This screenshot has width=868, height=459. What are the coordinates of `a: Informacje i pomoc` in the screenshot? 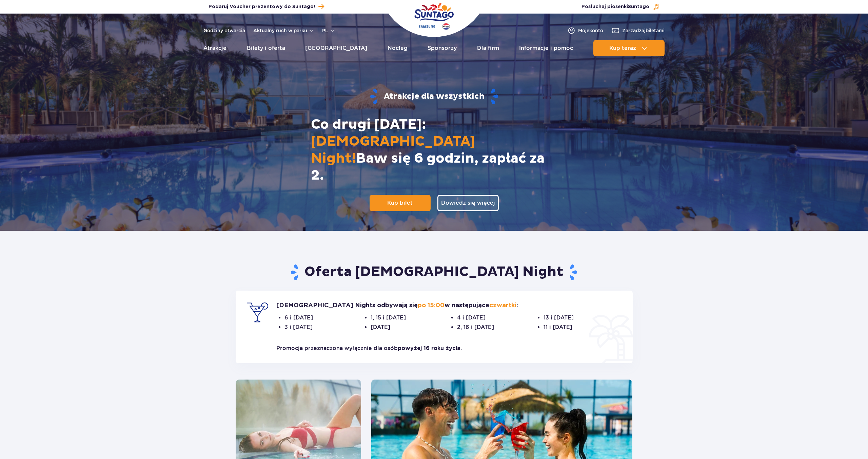 It's located at (546, 49).